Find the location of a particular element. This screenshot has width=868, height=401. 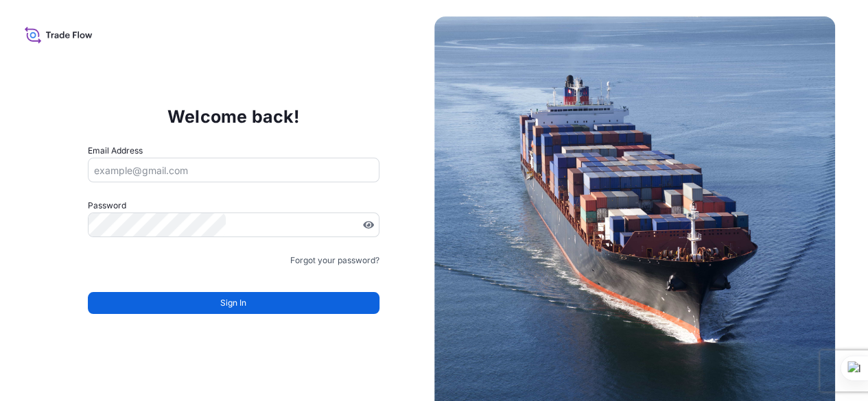

a: Forgot your password? is located at coordinates (335, 260).